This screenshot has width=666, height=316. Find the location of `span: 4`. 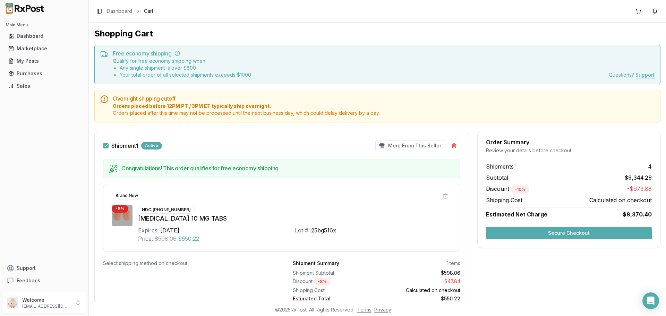

span: 4 is located at coordinates (650, 166).